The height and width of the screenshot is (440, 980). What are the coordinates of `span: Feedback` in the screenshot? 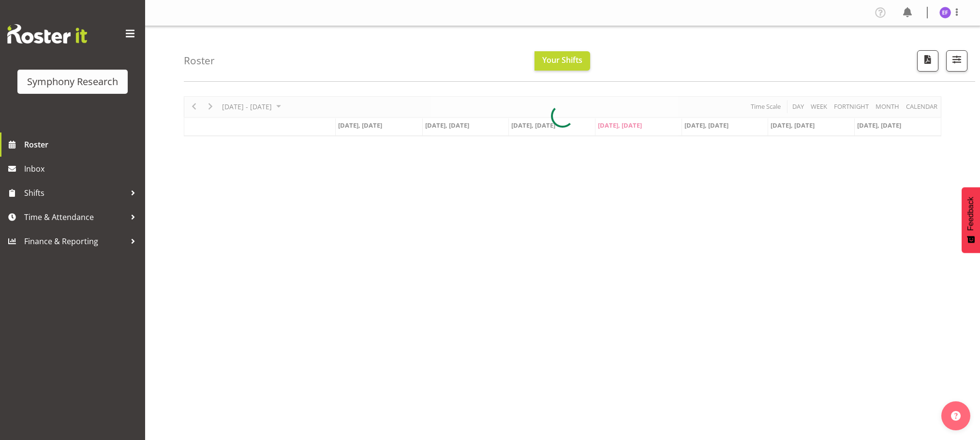 It's located at (971, 213).